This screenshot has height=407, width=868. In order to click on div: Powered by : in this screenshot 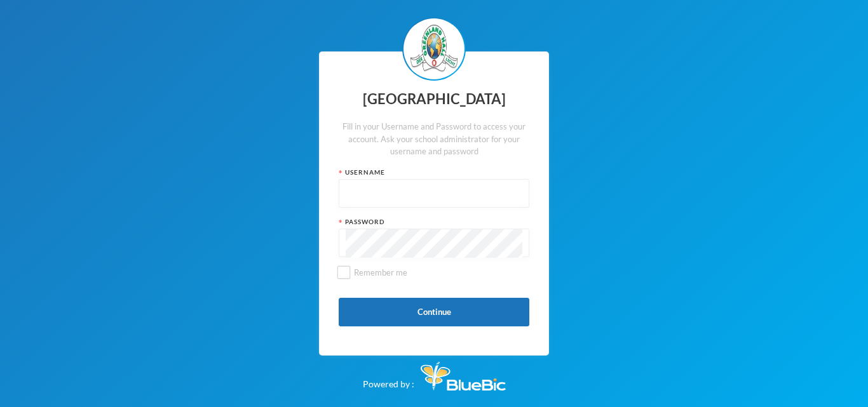, I will do `click(434, 373)`.